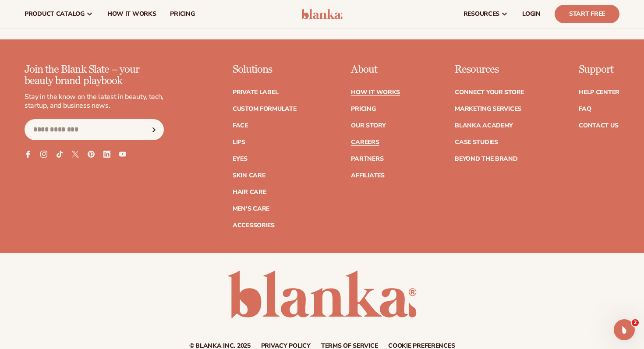 Image resolution: width=644 pixels, height=349 pixels. Describe the element at coordinates (240, 125) in the screenshot. I see `a: Face` at that location.